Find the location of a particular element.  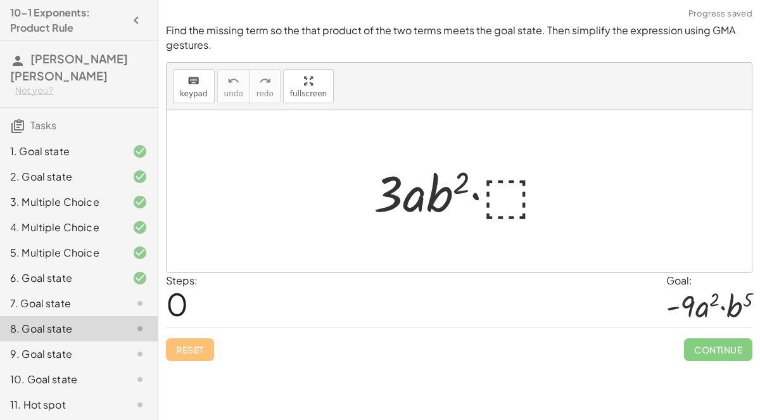

div: 11. Hot spot is located at coordinates (61, 405).